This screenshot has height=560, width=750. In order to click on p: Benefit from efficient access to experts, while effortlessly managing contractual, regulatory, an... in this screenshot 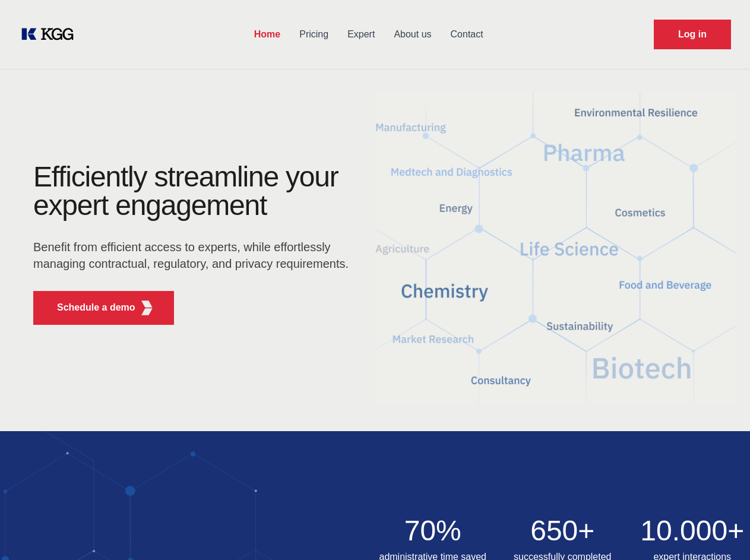, I will do `click(194, 255)`.